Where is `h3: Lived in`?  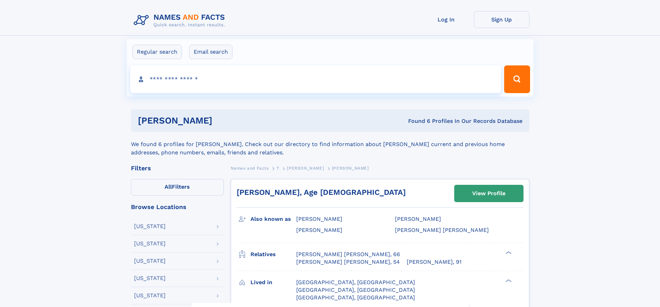
h3: Lived in is located at coordinates (273, 283).